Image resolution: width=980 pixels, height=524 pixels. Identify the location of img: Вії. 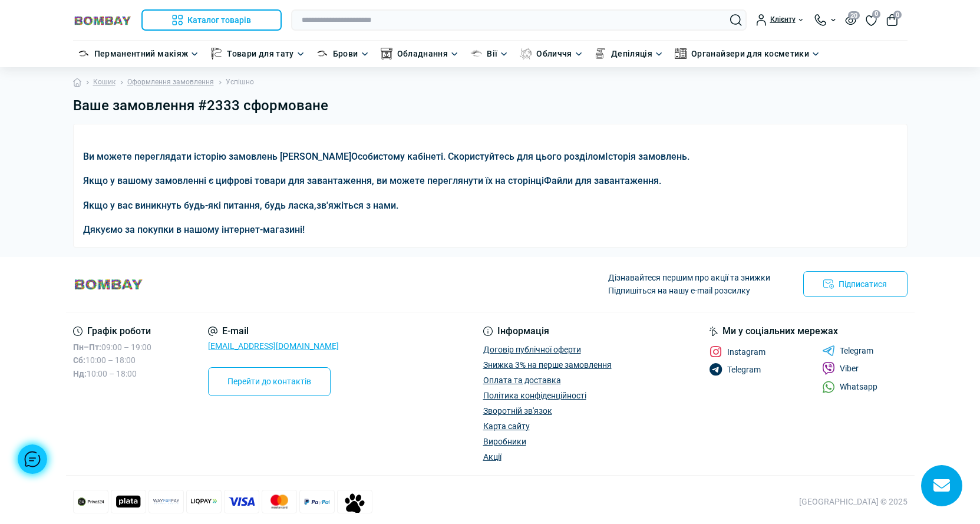
(476, 54).